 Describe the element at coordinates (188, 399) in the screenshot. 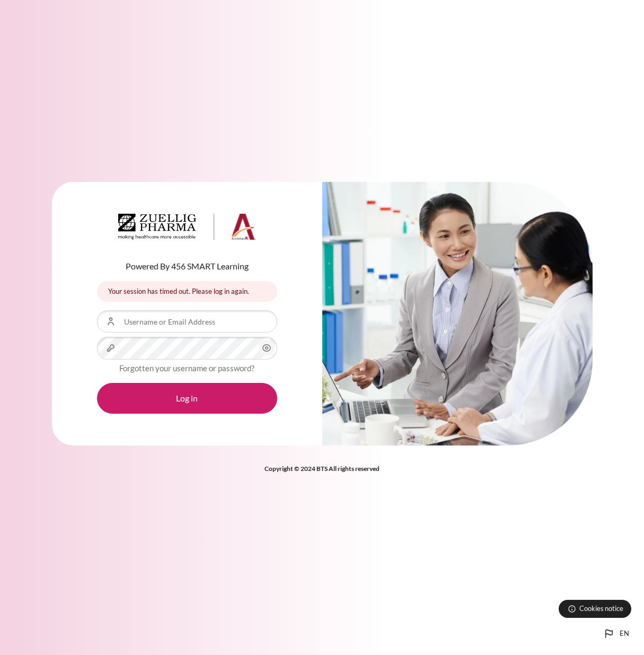

I see `button: Log in` at that location.